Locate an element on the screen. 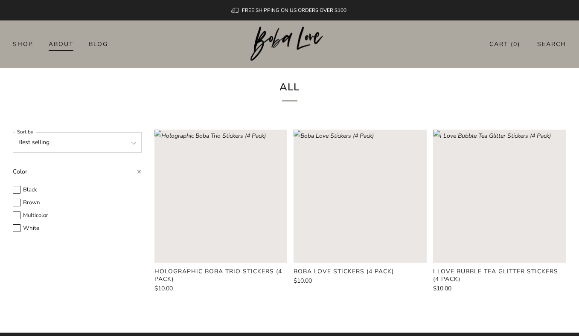  label: Brown is located at coordinates (77, 203).